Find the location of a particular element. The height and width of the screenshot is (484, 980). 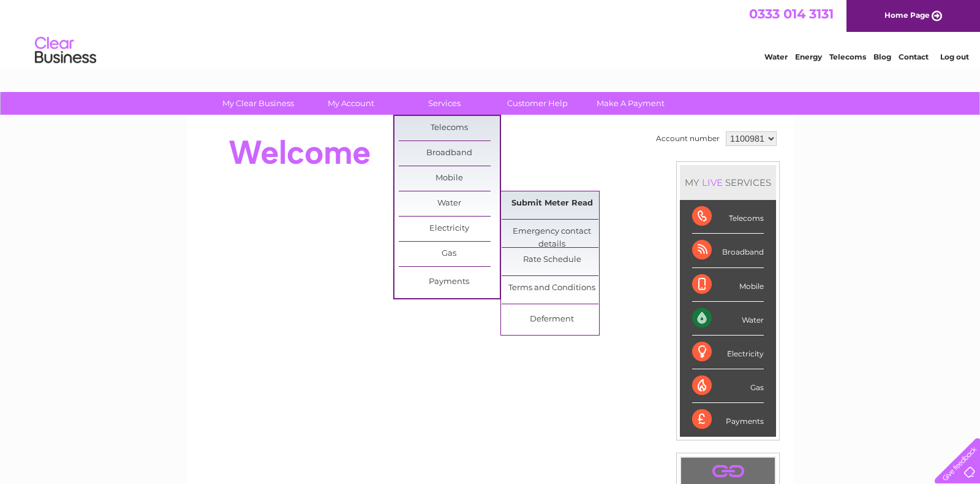

a: Electricity is located at coordinates (449, 228).